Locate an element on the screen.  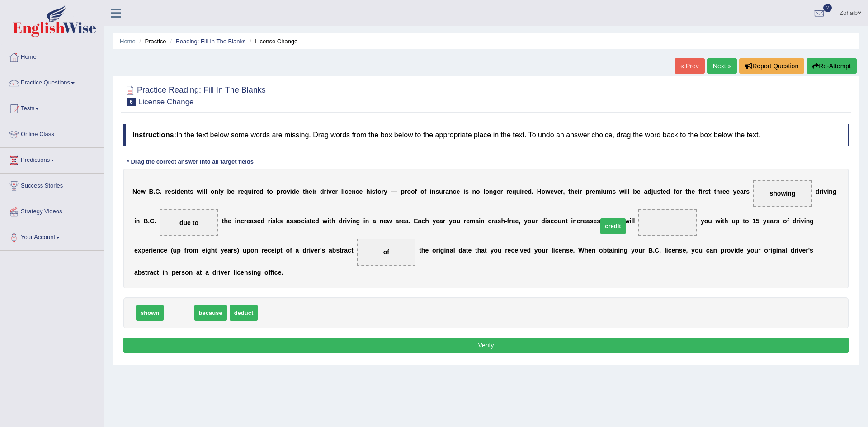
button: Verify is located at coordinates (486, 345).